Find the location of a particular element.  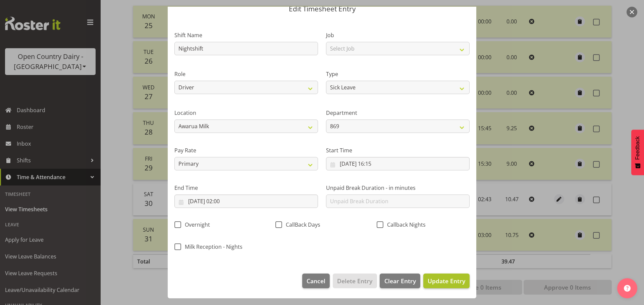

label: End Time is located at coordinates (246, 188).